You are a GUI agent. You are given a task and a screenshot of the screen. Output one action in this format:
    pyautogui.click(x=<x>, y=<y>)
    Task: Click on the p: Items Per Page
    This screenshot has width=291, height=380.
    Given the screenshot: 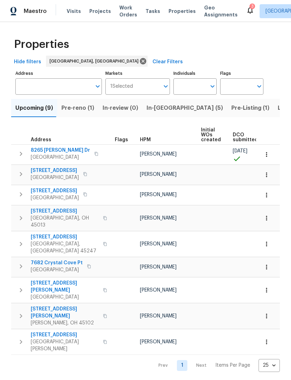 What is the action you would take?
    pyautogui.click(x=233, y=365)
    